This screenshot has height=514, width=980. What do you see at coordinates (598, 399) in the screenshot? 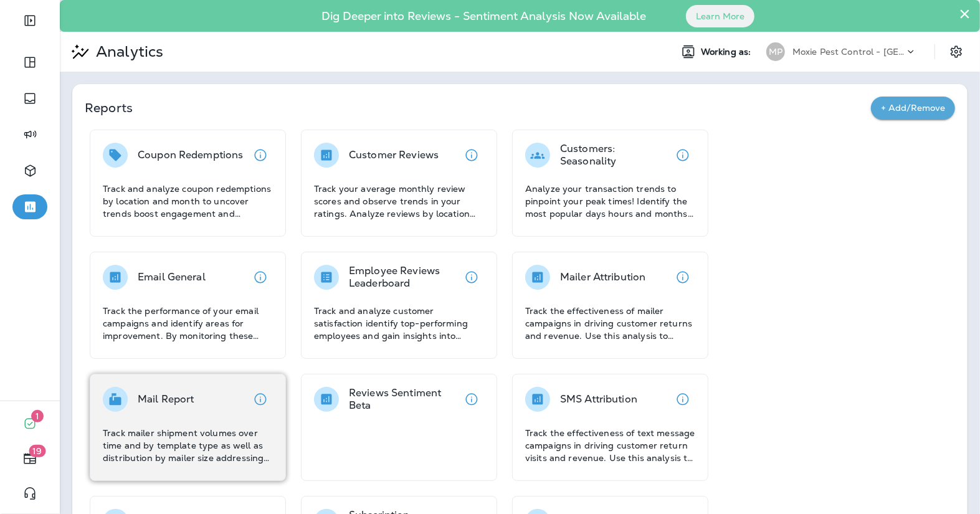
I see `p: SMS Attribution` at bounding box center [598, 399].